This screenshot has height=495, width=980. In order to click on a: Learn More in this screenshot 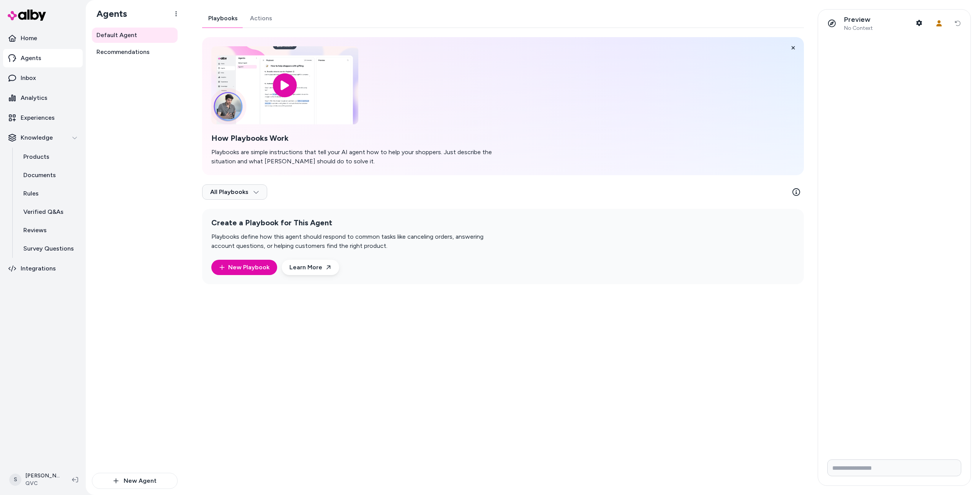, I will do `click(310, 267)`.